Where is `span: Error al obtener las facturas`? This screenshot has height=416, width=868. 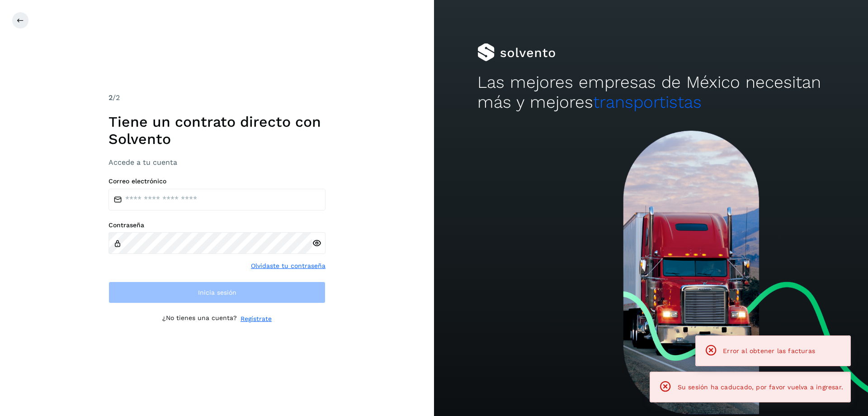 span: Error al obtener las facturas is located at coordinates (769, 351).